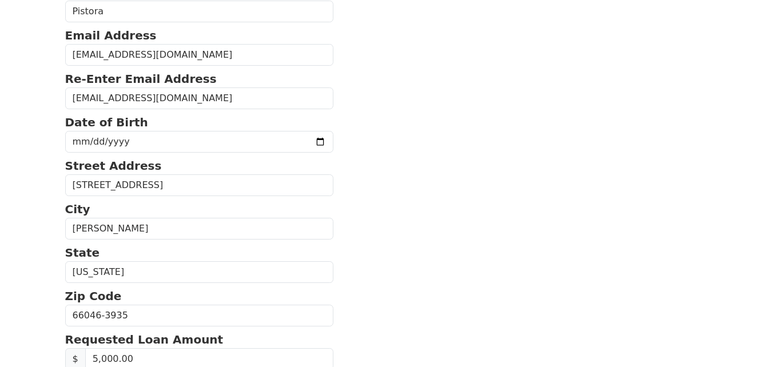 This screenshot has width=768, height=367. What do you see at coordinates (200, 98) in the screenshot?
I see `input: Re-Enter Email Address` at bounding box center [200, 98].